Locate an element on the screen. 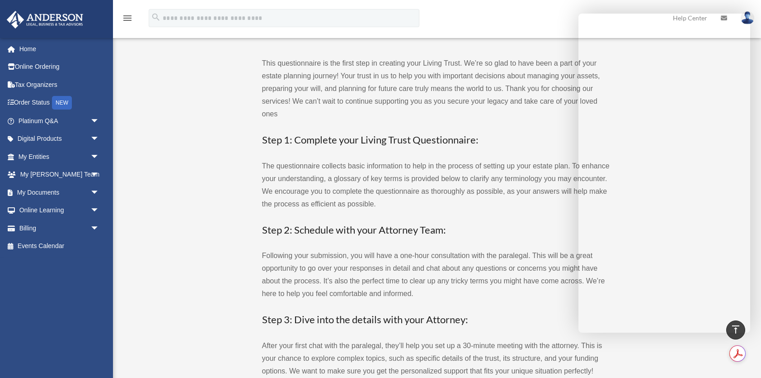  p: This questionnaire is the first step in creating your Living Trust. We’re so glad to have been a ... is located at coordinates (436, 89).